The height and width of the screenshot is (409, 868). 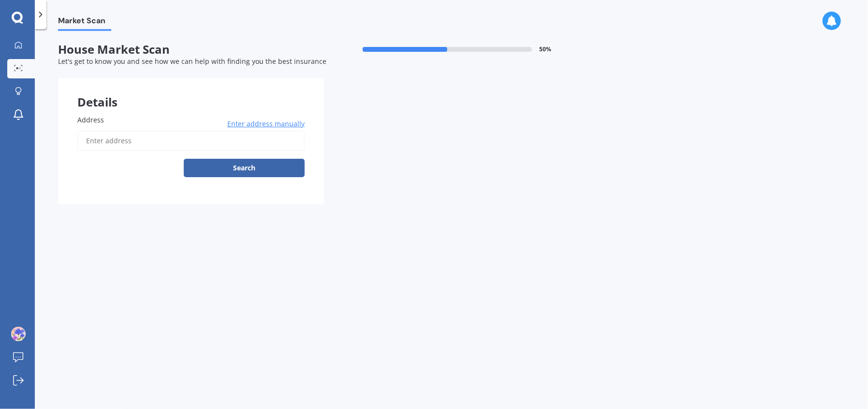 I want to click on img: ALV-UjW7eYyew-_wuvCgyquEScGuF727xvF_xw2k-9OY4qs1JoUSiqhzUD7gkR7ngdWIlEECicEmn2cPl5qiDfh-3snzlyP2Z..., so click(x=18, y=334).